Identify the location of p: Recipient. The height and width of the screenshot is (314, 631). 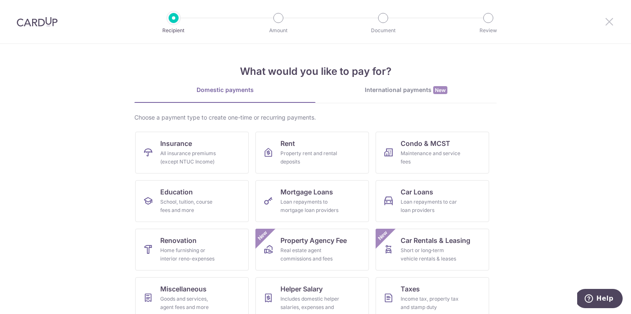
(174, 30).